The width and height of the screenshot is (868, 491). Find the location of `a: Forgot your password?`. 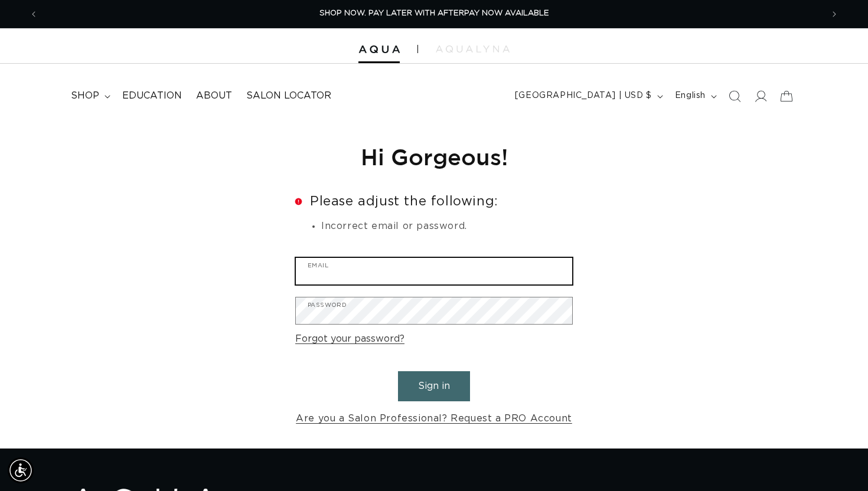

a: Forgot your password? is located at coordinates (350, 339).